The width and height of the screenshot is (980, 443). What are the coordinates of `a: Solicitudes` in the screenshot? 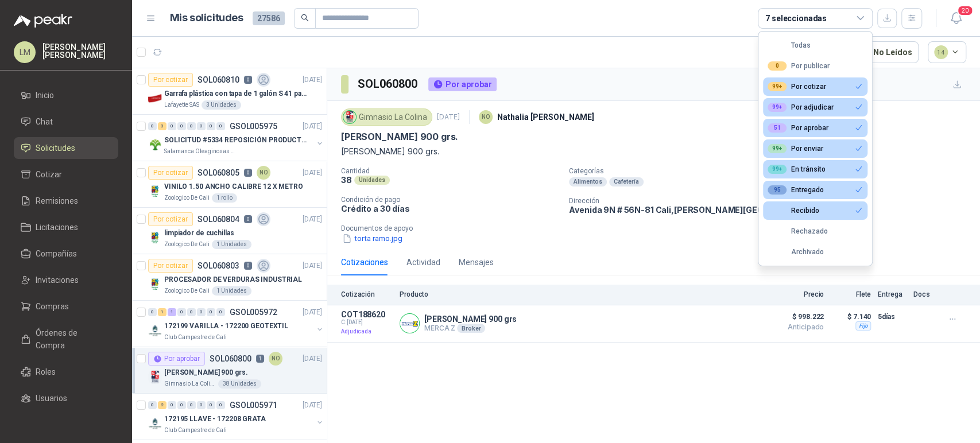 It's located at (66, 148).